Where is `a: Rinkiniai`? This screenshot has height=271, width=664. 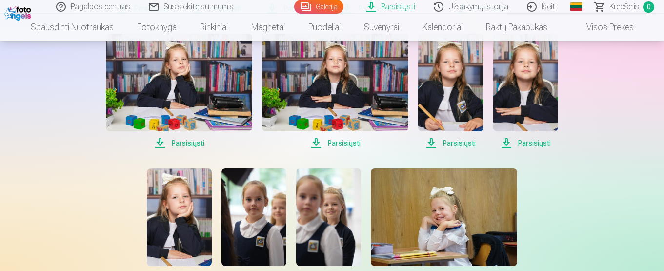 a: Rinkiniai is located at coordinates (214, 27).